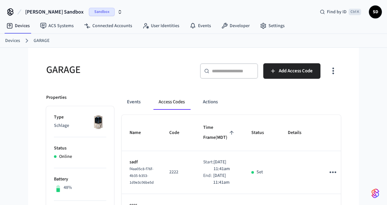  What do you see at coordinates (340, 12) in the screenshot?
I see `div: Find by IDCtrl K` at bounding box center [340, 12].